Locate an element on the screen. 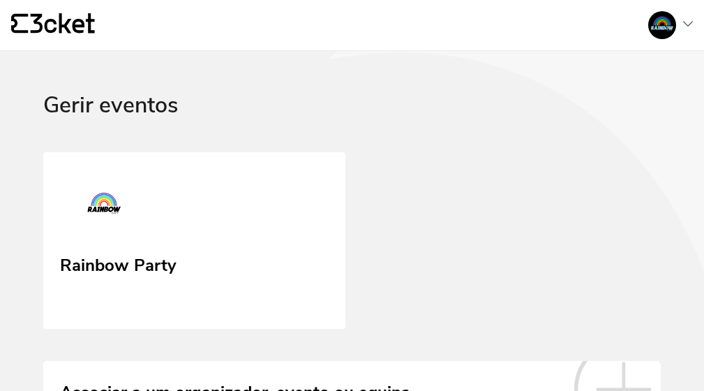  img: Rainbow Party is located at coordinates (105, 206).